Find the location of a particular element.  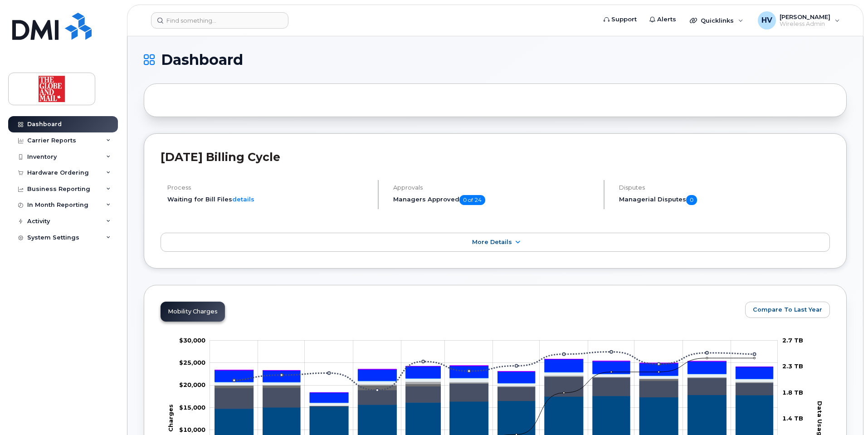

h4: Approvals is located at coordinates (494, 187).